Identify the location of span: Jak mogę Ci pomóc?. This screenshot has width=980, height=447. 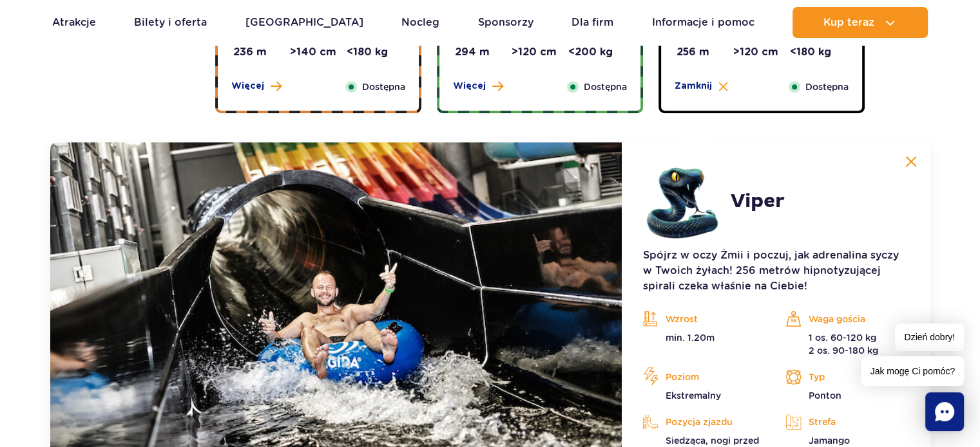
(912, 372).